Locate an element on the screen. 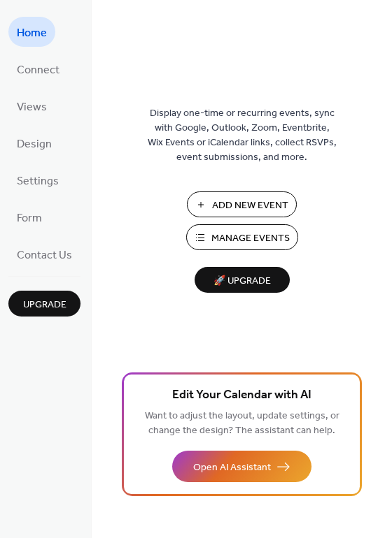 This screenshot has height=538, width=392. button: Add New Event is located at coordinates (241, 204).